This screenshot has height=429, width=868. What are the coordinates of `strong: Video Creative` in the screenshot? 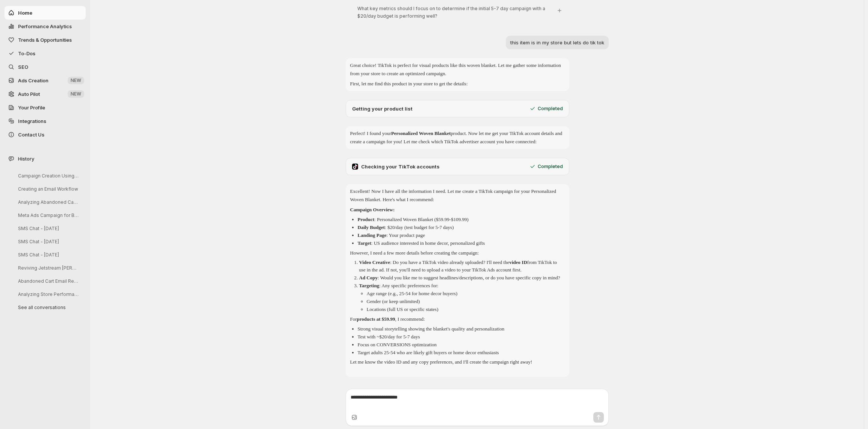 It's located at (374, 262).